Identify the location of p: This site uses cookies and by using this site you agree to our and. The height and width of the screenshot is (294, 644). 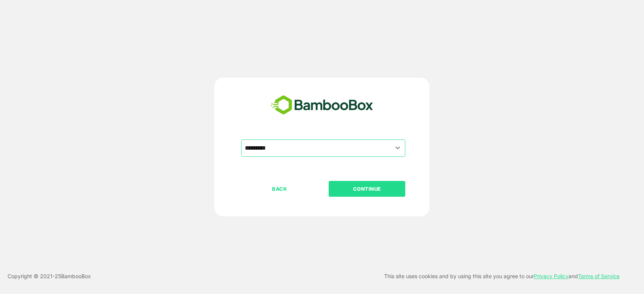
(502, 276).